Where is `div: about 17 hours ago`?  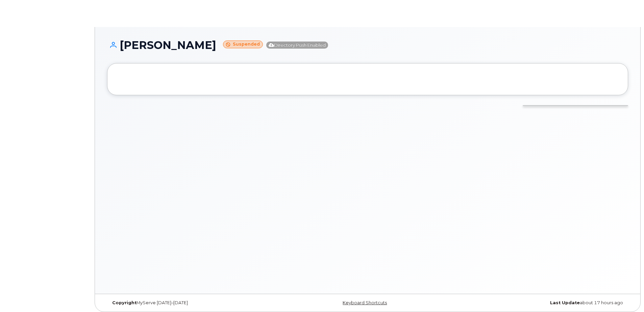
div: about 17 hours ago is located at coordinates (541, 303).